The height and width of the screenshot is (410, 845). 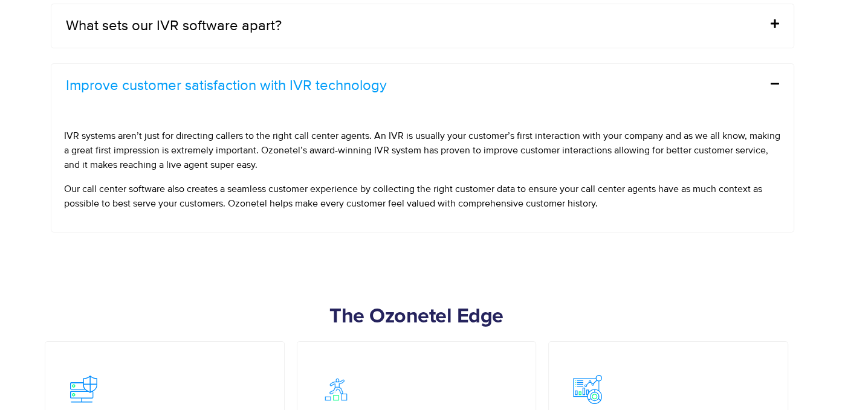 What do you see at coordinates (422, 151) in the screenshot?
I see `span: IVR systems aren’t just for directing callers to the right call center agents. An IVR is usually ...` at bounding box center [422, 151].